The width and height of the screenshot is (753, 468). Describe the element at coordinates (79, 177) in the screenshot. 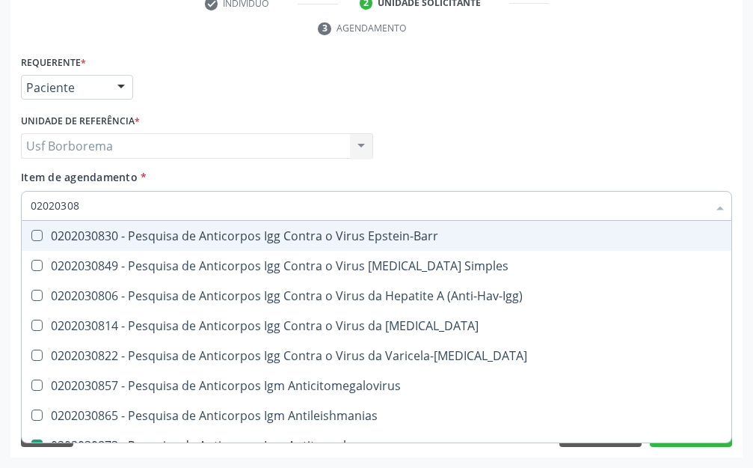

I see `span: Item de agendamento` at that location.